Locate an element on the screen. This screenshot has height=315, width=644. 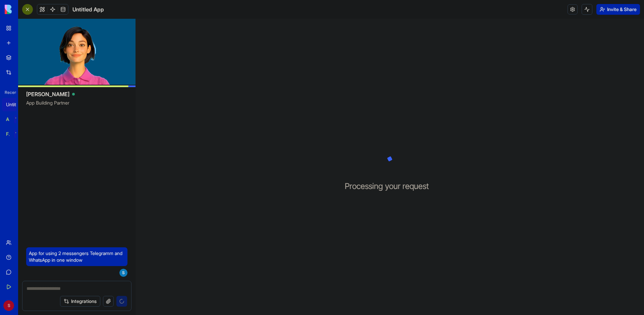
span: App Building Partner is located at coordinates (77, 105).